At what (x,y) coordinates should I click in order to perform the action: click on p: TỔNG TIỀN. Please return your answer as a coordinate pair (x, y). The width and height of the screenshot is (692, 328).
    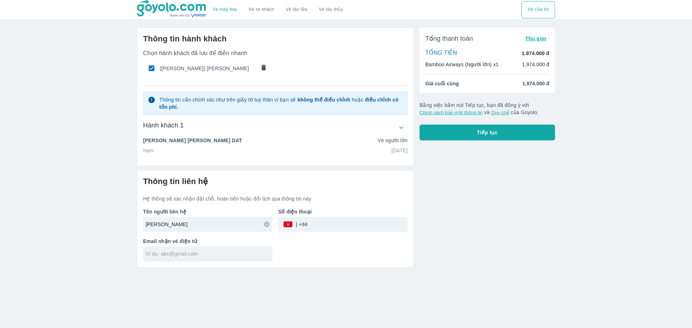
    Looking at the image, I should click on (441, 53).